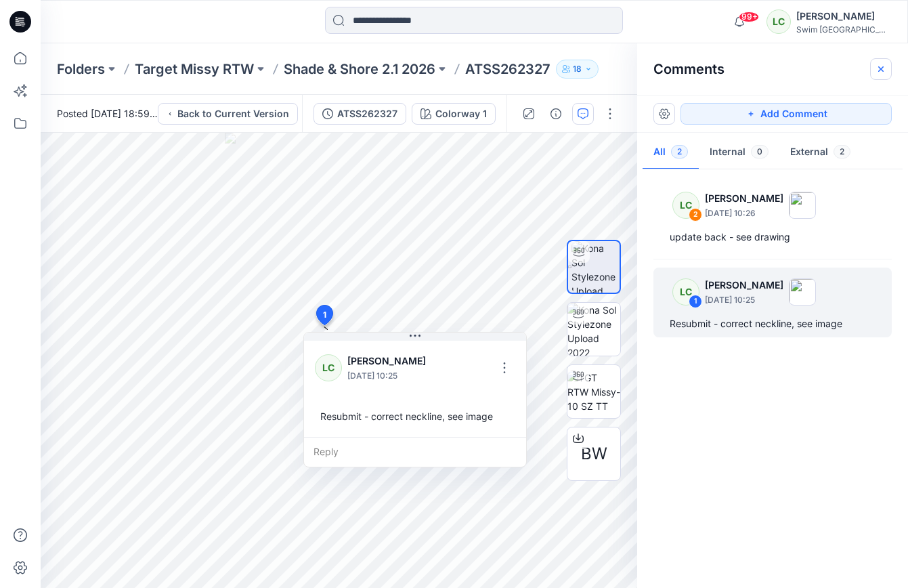 This screenshot has width=908, height=588. Describe the element at coordinates (228, 114) in the screenshot. I see `button: Back to Current Version` at that location.